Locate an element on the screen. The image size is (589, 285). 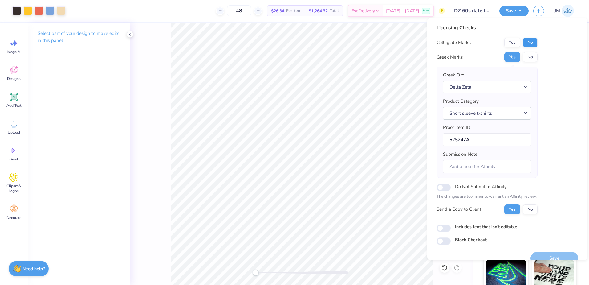
span: Greek is located at coordinates (14, 159).